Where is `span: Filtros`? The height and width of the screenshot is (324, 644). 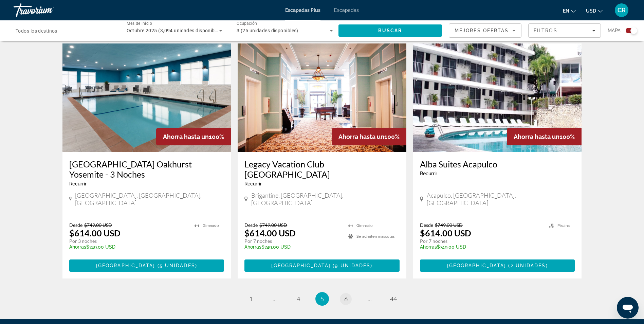 span: Filtros is located at coordinates (546, 31).